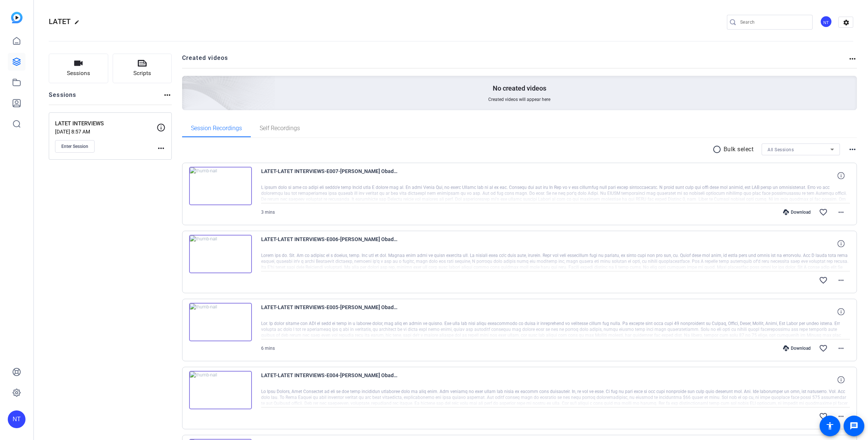 The image size is (868, 440). Describe the element at coordinates (216, 128) in the screenshot. I see `span: Session Recordings` at that location.